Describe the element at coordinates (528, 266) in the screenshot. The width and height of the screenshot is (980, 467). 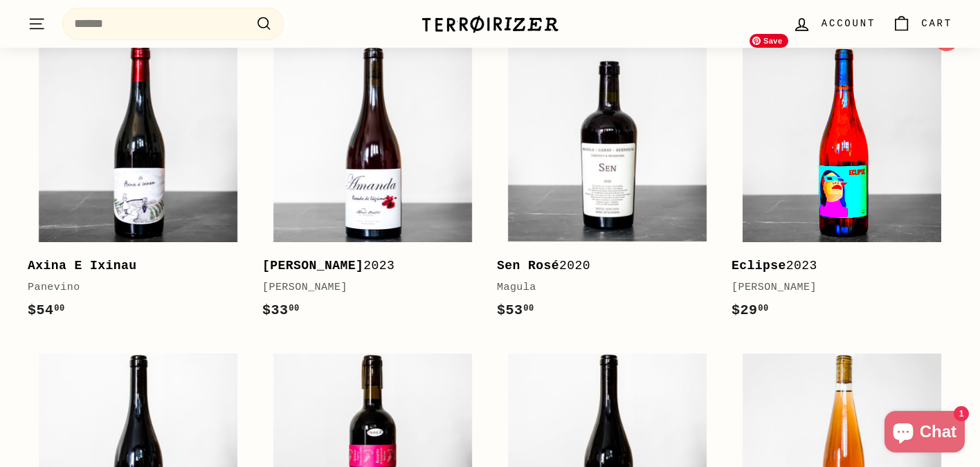
I see `b: Sen Rosé` at that location.